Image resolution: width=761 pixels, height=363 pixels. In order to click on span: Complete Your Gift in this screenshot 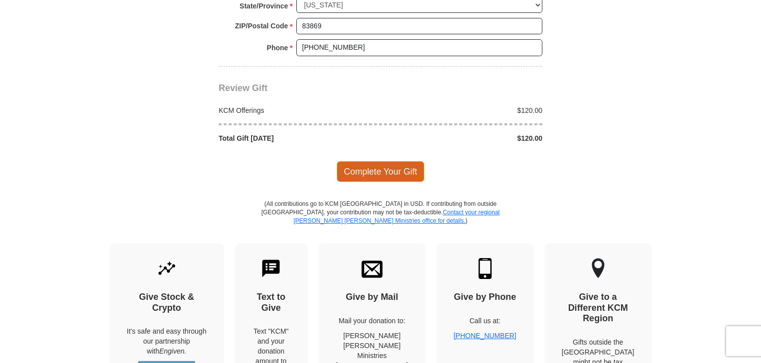, I will do `click(380, 172)`.